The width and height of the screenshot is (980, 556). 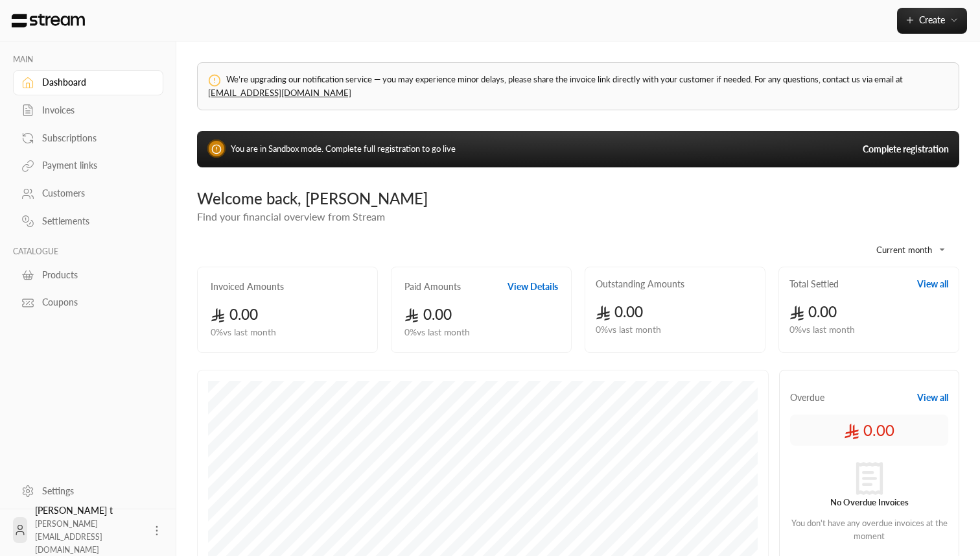 What do you see at coordinates (932, 20) in the screenshot?
I see `button: Create` at bounding box center [932, 20].